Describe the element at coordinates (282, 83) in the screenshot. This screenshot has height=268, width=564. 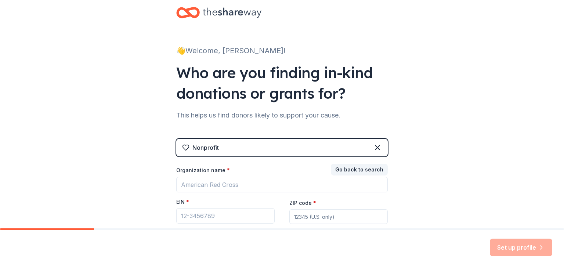
I see `div: Who are you finding in-kind donations or grants for?` at that location.